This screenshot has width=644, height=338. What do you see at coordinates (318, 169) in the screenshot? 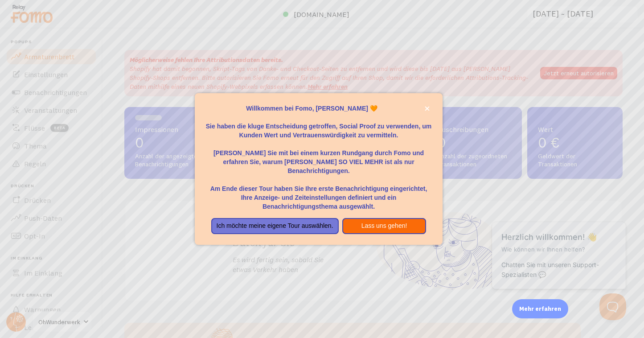
I see `div: Willkommen bei Fomo, Nadine Hemmersbach 🧡 Sie haben die kluge Entscheidung getroffen, Social Proo...` at bounding box center [318, 169].